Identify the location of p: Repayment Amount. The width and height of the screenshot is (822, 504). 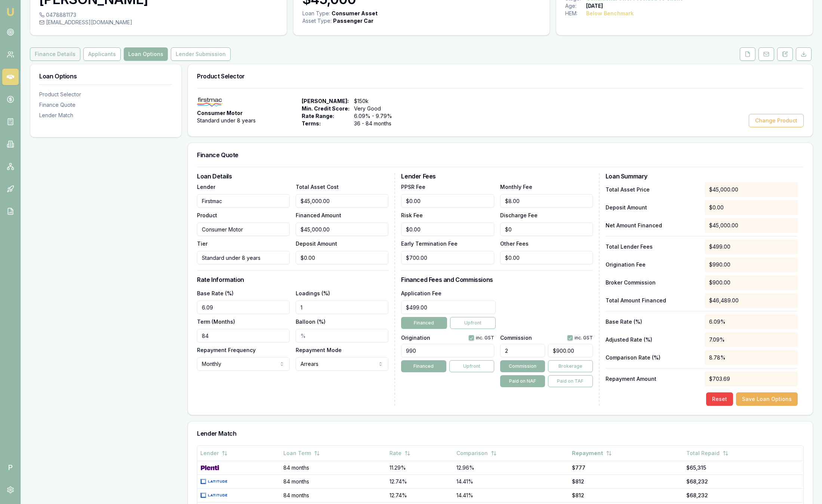
(652, 379).